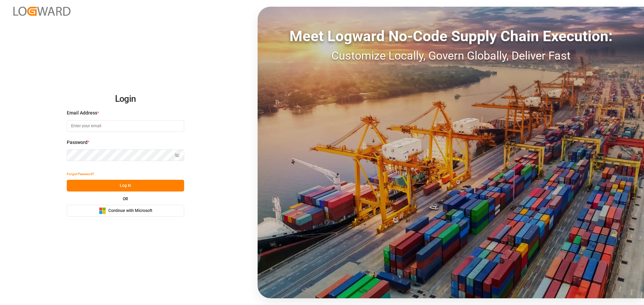 This screenshot has width=644, height=305. What do you see at coordinates (125, 99) in the screenshot?
I see `h2: Login` at bounding box center [125, 99].